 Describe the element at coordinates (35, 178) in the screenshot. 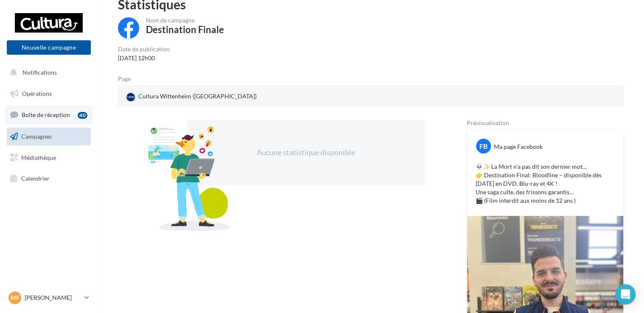

I see `span: Calendrier` at that location.